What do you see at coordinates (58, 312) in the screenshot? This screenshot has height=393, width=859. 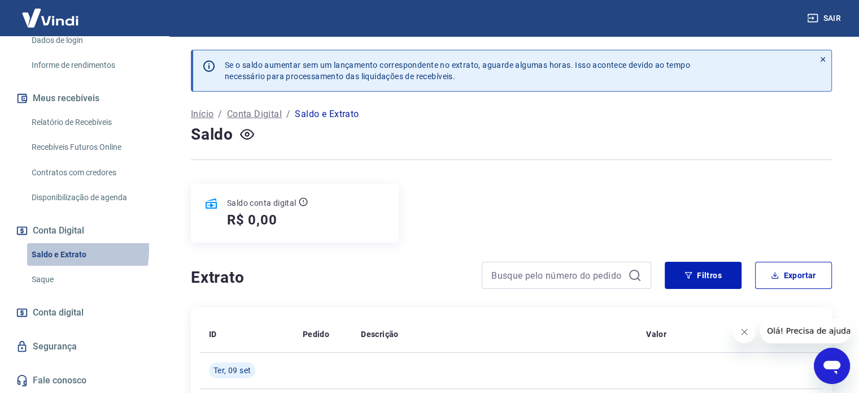 I see `span: Conta digital` at bounding box center [58, 312].